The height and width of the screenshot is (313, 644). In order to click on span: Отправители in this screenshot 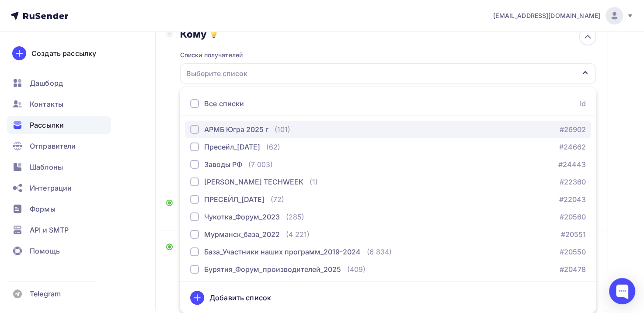, I will do `click(53, 146)`.